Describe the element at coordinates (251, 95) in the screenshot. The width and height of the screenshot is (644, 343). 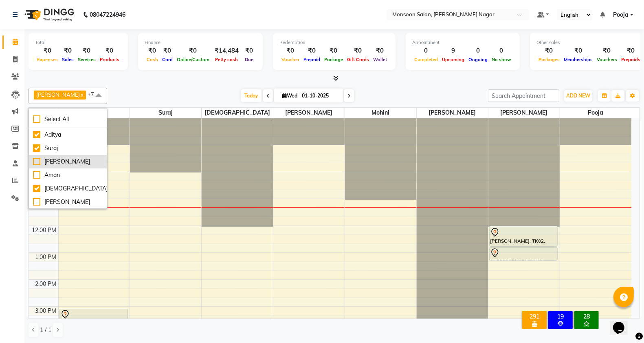
I see `span: Today` at that location.